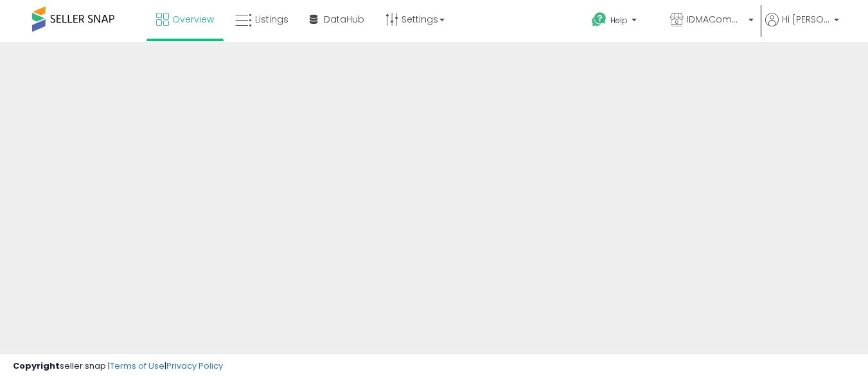 The height and width of the screenshot is (379, 868). What do you see at coordinates (716, 19) in the screenshot?
I see `span: IDMACommerce LLC` at bounding box center [716, 19].